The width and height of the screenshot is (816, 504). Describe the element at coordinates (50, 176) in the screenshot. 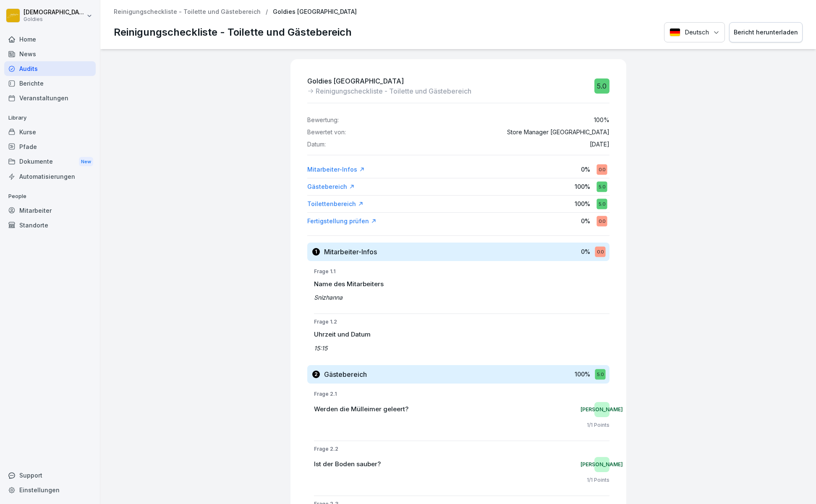

I see `div: Automatisierungen` at that location.